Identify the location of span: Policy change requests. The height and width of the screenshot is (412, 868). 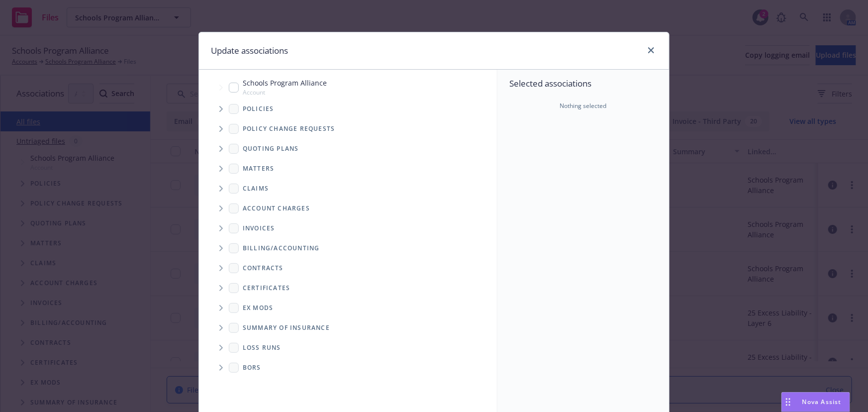
(288, 129).